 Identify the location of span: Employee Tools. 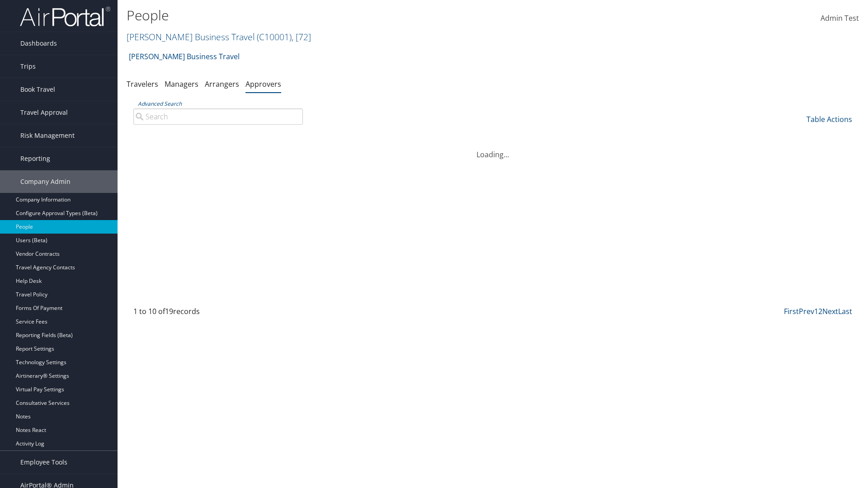
(44, 463).